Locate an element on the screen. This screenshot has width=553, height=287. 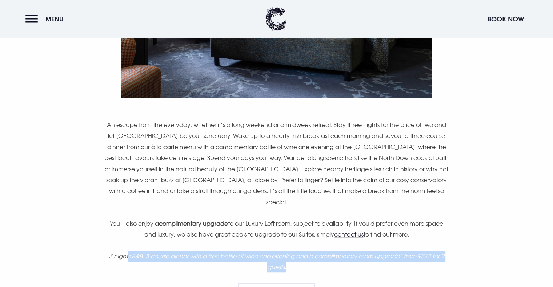
p: An escape from the everyday, whether it’s a long weekend or a midweek retreat. Stay three nights ... is located at coordinates (276, 163).